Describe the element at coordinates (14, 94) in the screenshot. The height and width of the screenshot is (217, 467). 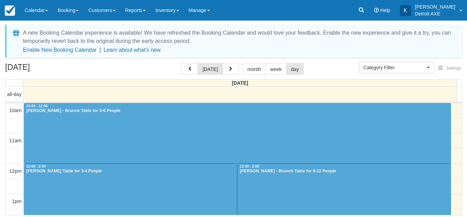
I see `span: all-day` at that location.